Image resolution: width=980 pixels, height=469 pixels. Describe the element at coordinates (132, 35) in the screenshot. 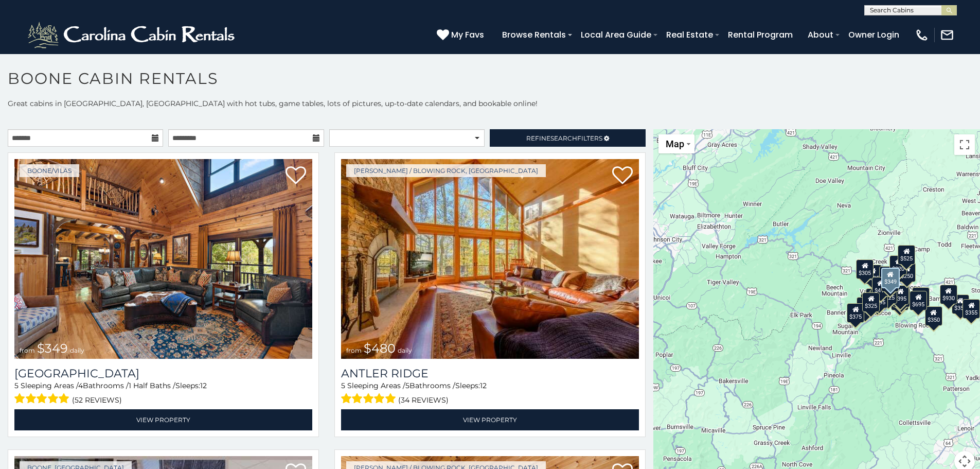

I see `img: White-1-2.png` at that location.